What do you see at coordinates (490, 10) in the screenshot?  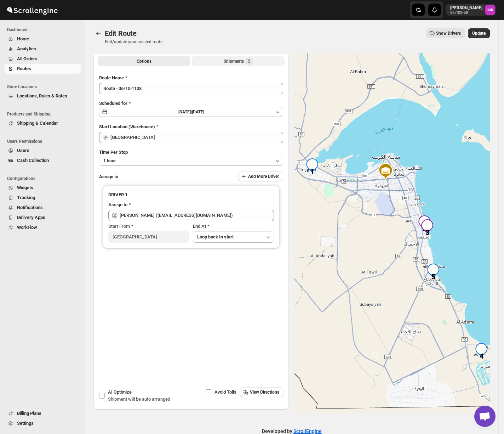 I see `span: Mostafa Khalifa` at bounding box center [490, 10].